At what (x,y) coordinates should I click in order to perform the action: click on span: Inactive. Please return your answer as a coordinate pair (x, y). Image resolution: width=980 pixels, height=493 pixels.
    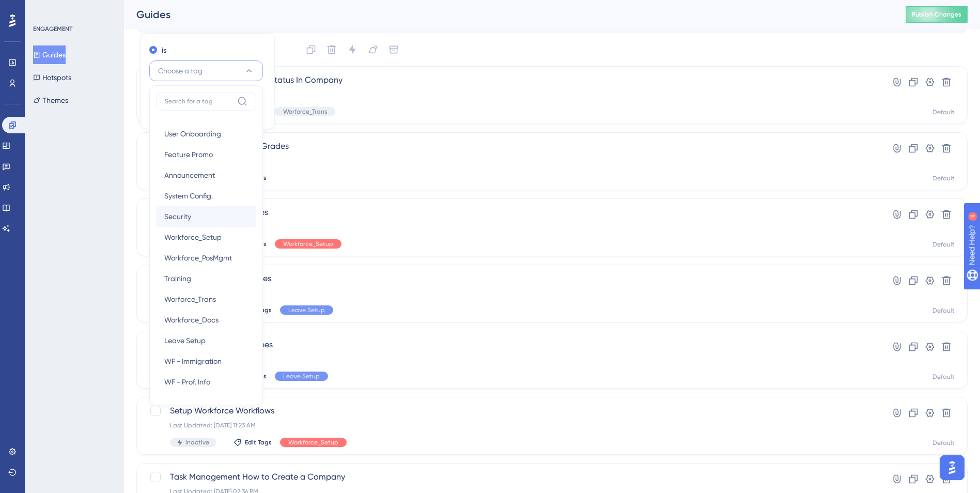
    Looking at the image, I should click on (198, 442).